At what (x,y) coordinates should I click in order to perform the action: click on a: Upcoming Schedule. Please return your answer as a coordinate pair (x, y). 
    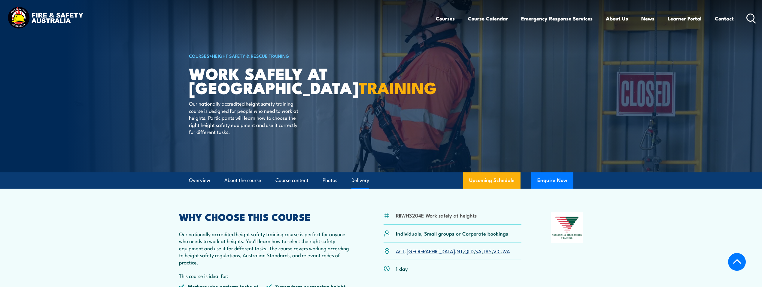
    Looking at the image, I should click on (492, 180).